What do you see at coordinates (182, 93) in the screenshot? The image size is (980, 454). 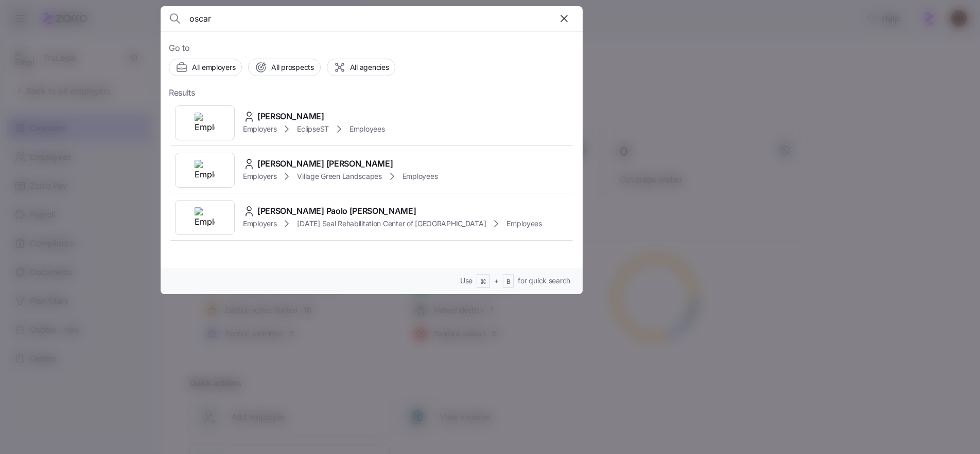 I see `span: Results` at bounding box center [182, 93].